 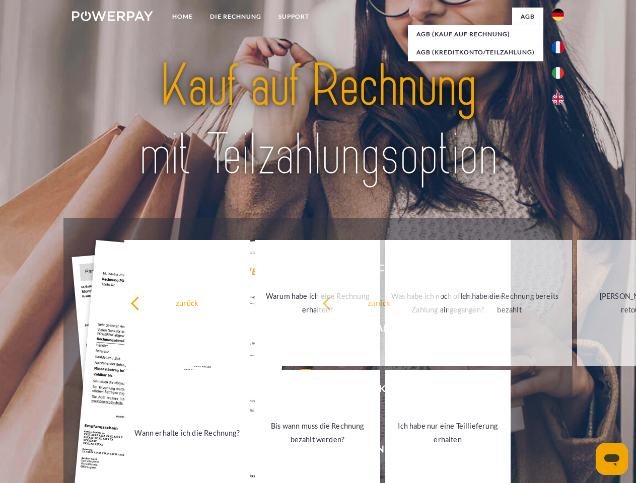 I want to click on img: fr, so click(x=558, y=47).